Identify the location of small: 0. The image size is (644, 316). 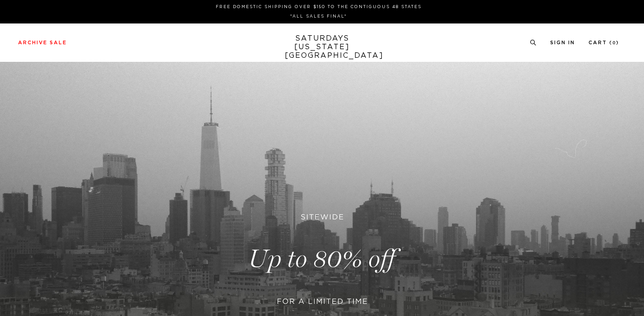
(614, 43).